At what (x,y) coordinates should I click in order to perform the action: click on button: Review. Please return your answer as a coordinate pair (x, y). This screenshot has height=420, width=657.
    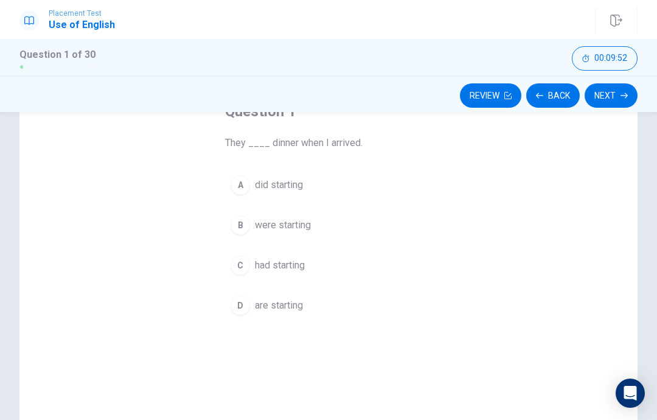
    Looking at the image, I should click on (490, 95).